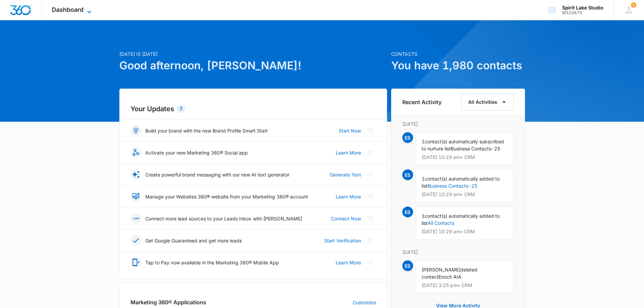 The width and height of the screenshot is (644, 308). I want to click on span: contact(s) automatically subscribed to nurture list, so click(463, 145).